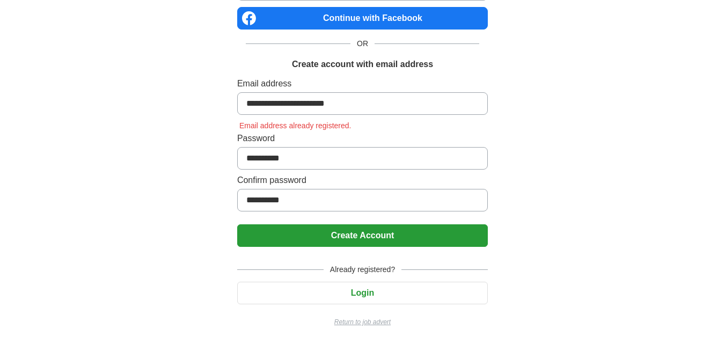 The height and width of the screenshot is (344, 725). I want to click on a: Login, so click(362, 292).